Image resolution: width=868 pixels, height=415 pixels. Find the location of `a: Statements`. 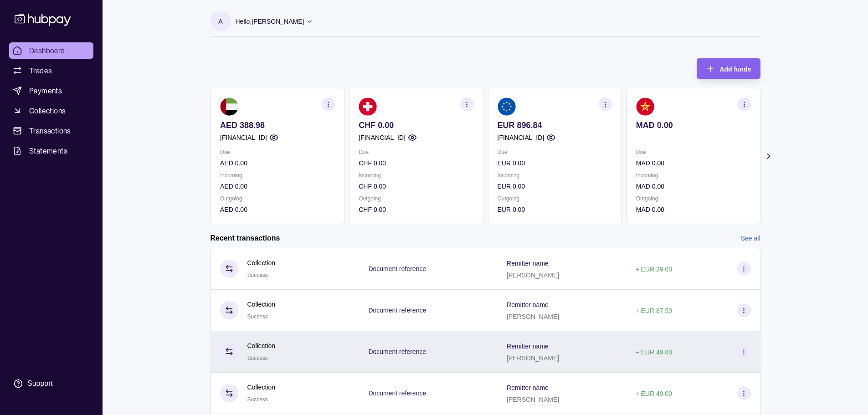

a: Statements is located at coordinates (51, 151).